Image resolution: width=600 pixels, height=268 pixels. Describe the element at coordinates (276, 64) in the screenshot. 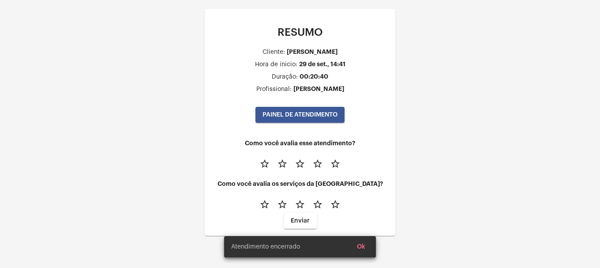

I see `div: Hora de inicio:` at that location.